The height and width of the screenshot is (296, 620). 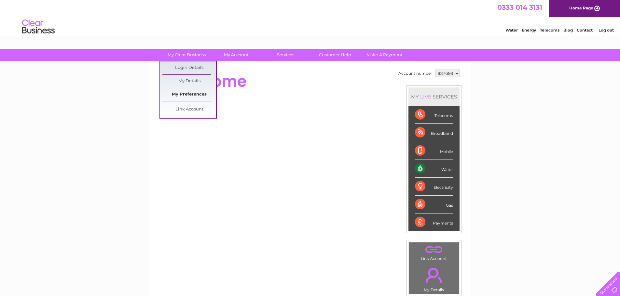 What do you see at coordinates (529, 30) in the screenshot?
I see `a: Energy` at bounding box center [529, 30].